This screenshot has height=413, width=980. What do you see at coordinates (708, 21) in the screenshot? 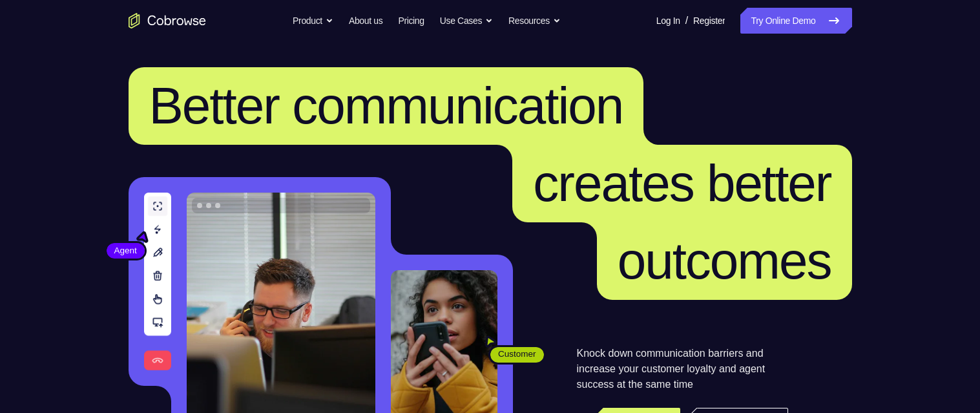
I see `a: Register` at bounding box center [708, 21].